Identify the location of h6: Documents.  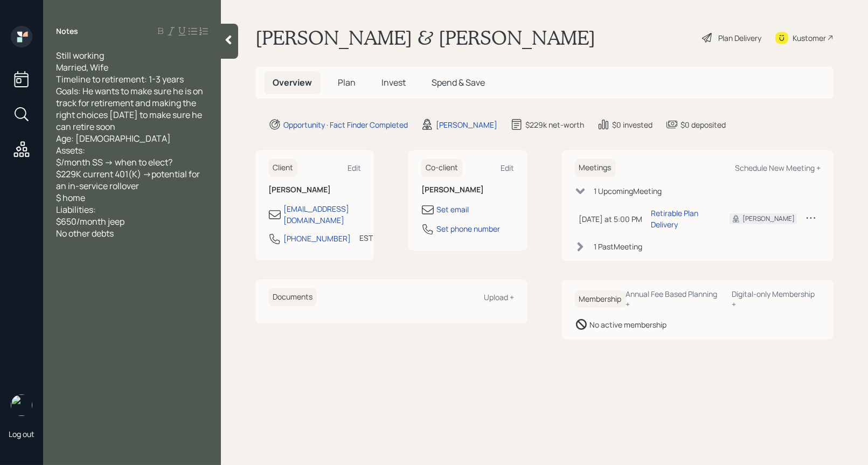
(292, 297).